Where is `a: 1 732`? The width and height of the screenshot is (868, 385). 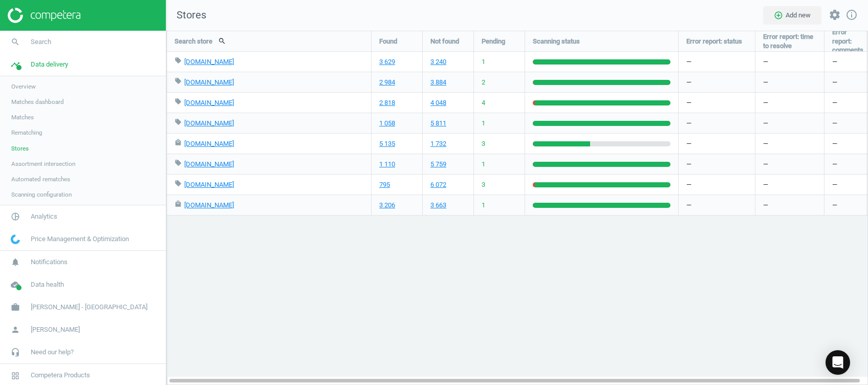 a: 1 732 is located at coordinates (438, 144).